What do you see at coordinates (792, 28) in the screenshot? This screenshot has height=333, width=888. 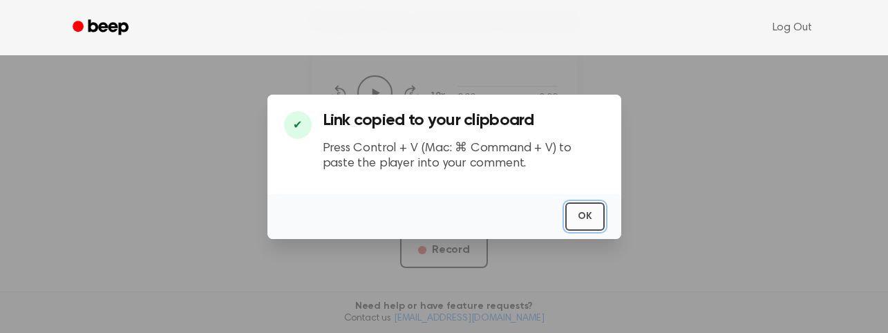 I see `a: Log Out` at bounding box center [792, 28].